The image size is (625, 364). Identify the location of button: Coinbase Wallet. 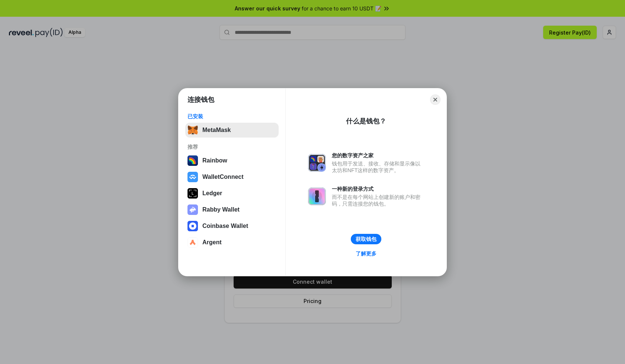
(232, 226).